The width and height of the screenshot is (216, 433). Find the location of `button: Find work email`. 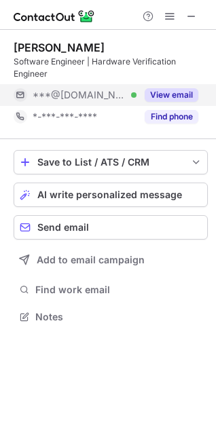

button: Find work email is located at coordinates (111, 290).